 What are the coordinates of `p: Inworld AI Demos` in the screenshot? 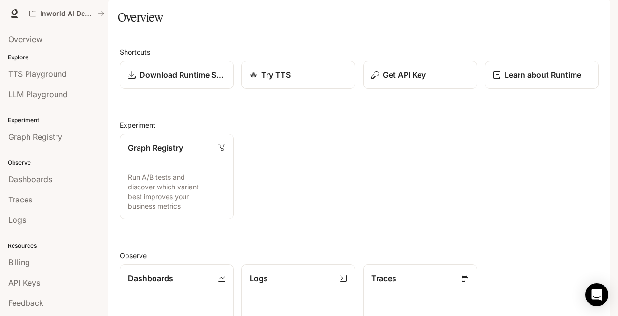 It's located at (67, 14).